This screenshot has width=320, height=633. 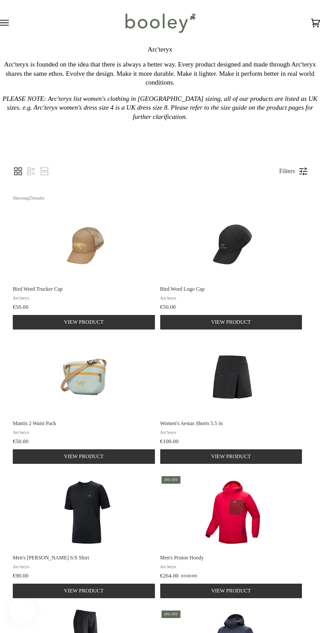 What do you see at coordinates (232, 243) in the screenshot?
I see `img: Arc'Teryx Bird Word Logo Cap 24K Black - Booley Galway` at bounding box center [232, 243].